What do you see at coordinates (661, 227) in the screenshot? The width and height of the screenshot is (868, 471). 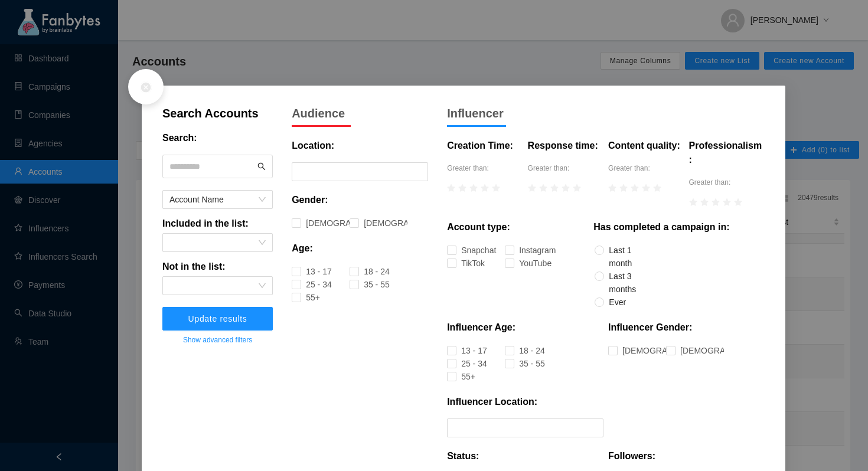 I see `p: Has completed a campaign in:` at bounding box center [661, 227].